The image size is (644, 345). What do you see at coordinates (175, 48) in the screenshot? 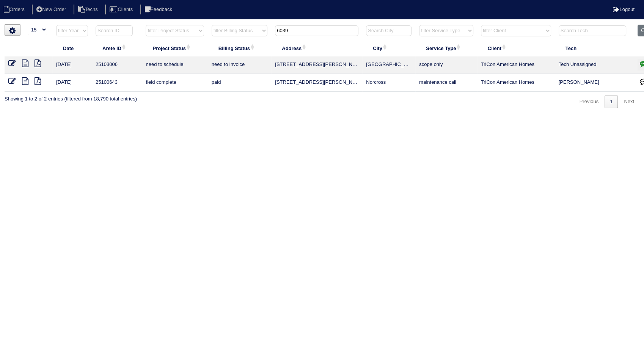
I see `th: Project Status: activate to sort column ascending` at bounding box center [175, 48].